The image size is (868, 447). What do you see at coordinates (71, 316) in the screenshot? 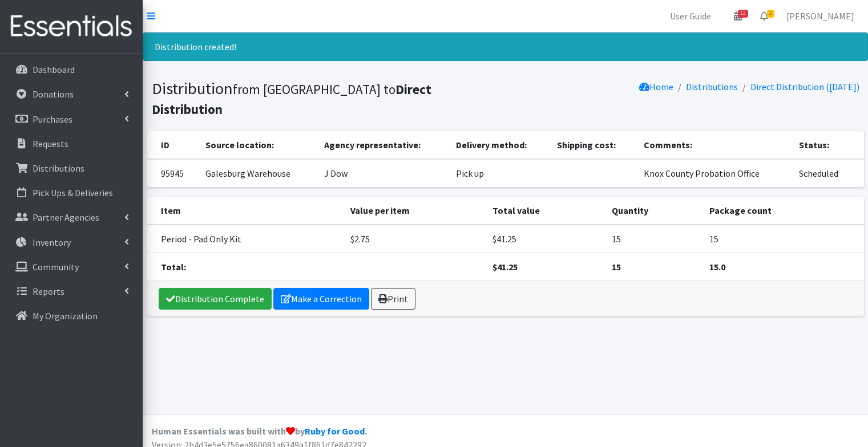
I see `a: My Organization` at bounding box center [71, 316].